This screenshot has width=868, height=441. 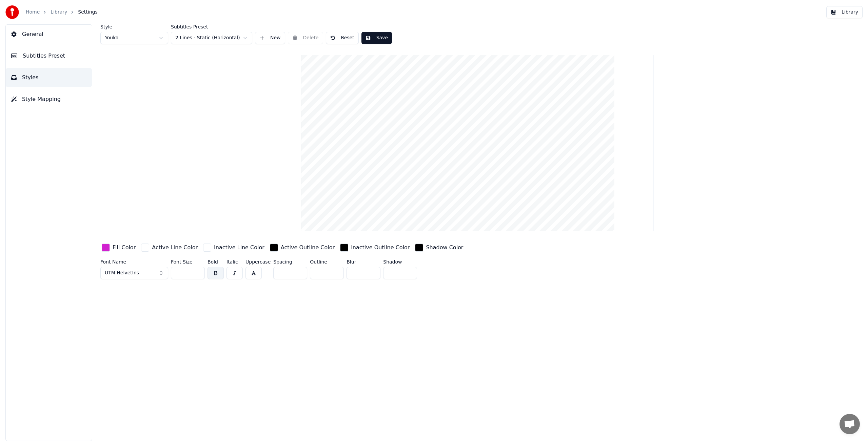 I want to click on div: Active Outline Color, so click(x=308, y=248).